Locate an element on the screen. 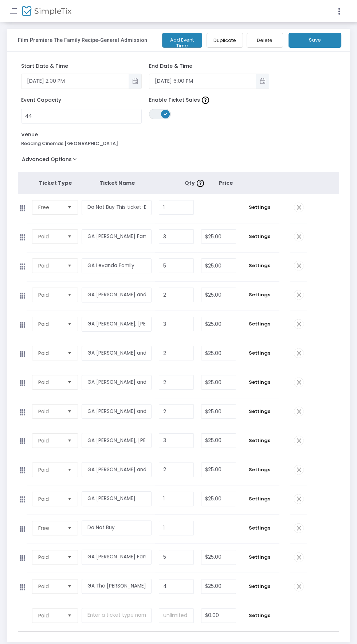 This screenshot has height=644, width=357. span: Start Date & Time is located at coordinates (44, 66).